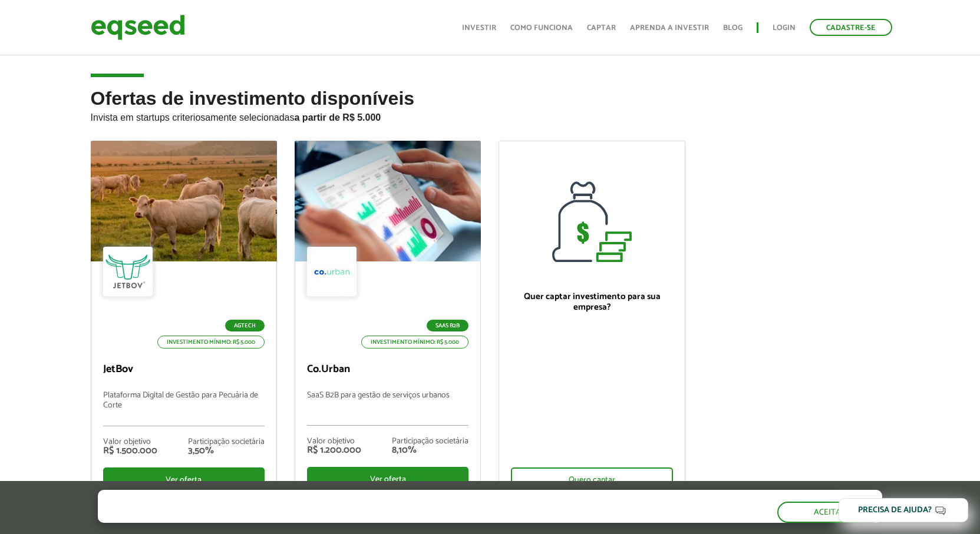 This screenshot has height=534, width=980. Describe the element at coordinates (184, 409) in the screenshot. I see `p: Plataforma Digital de Gestão para Pecuária de Corte` at that location.